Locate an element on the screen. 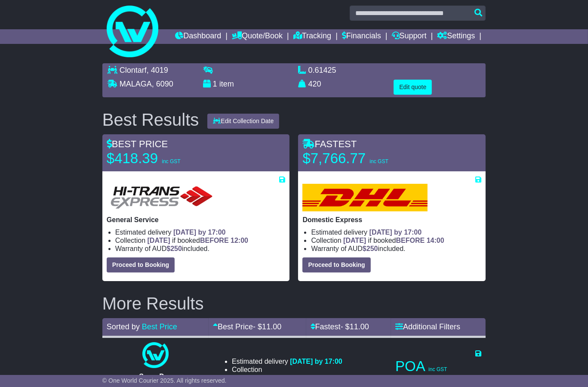  span: 1 is located at coordinates (215, 84).